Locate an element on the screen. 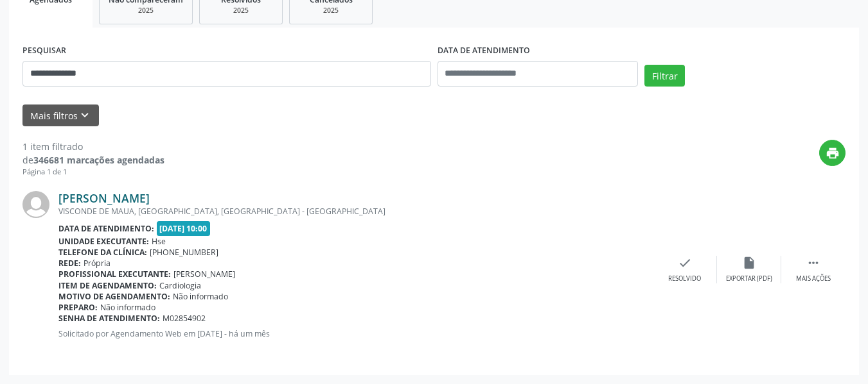  span: Própria is located at coordinates (97, 263).